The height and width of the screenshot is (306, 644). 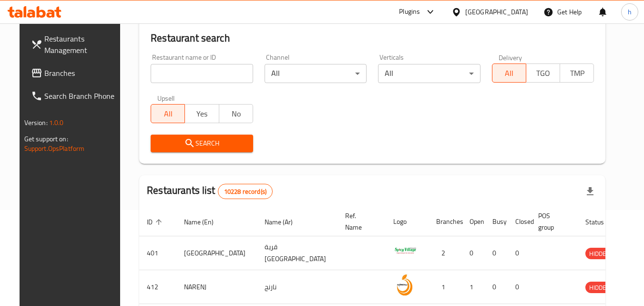 What do you see at coordinates (202, 114) in the screenshot?
I see `span: Yes` at bounding box center [202, 114].